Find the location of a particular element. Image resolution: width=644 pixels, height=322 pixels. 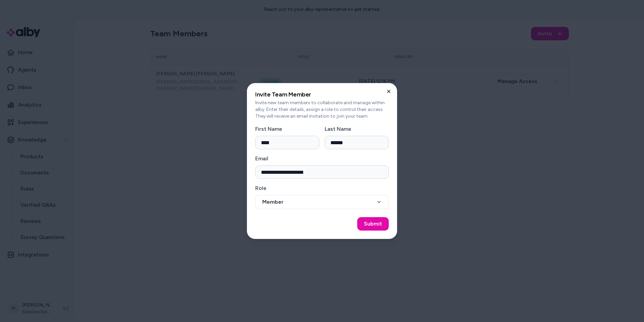

h2: Invite Team Member is located at coordinates (322, 95).